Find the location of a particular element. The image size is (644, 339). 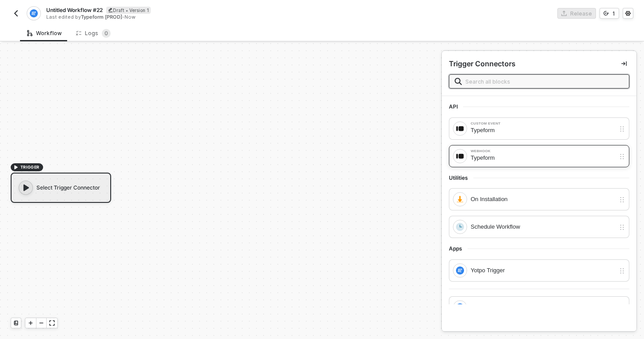

button: 1 is located at coordinates (610, 13).